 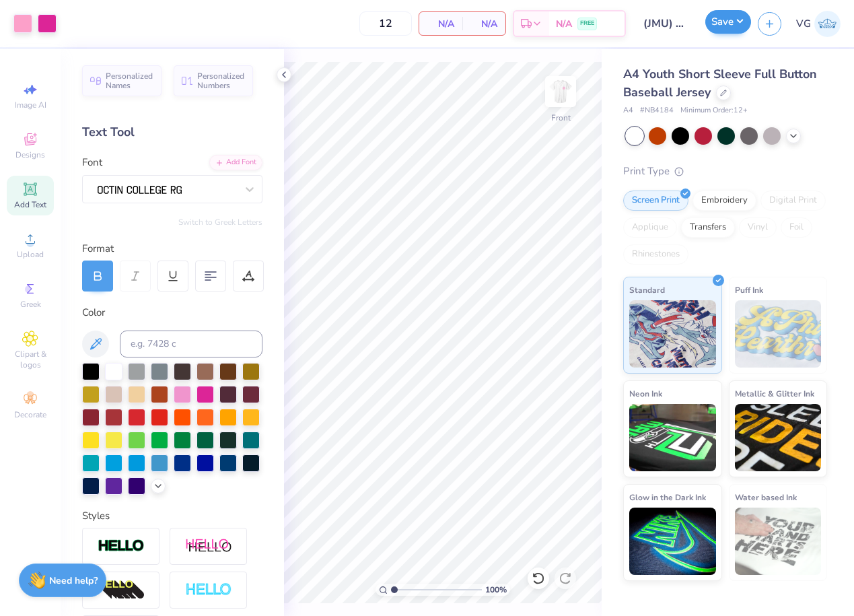 What do you see at coordinates (221, 81) in the screenshot?
I see `span: Personalized Numbers` at bounding box center [221, 81].